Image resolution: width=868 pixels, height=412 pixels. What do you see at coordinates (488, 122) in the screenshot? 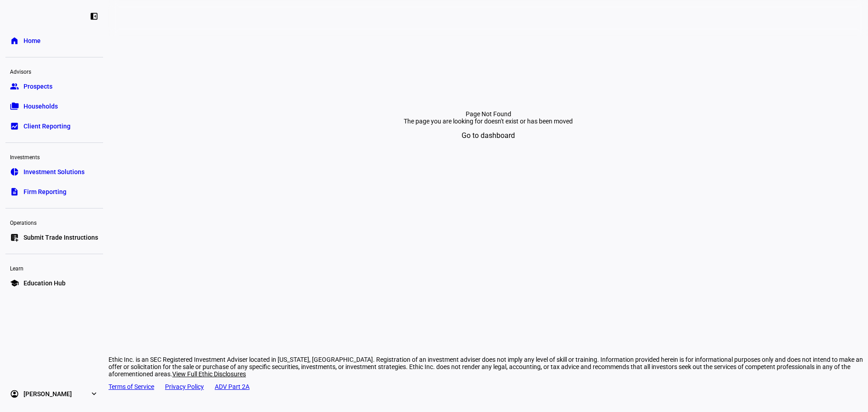
I see `div: The page you are looking for doesn't exist or has been moved` at bounding box center [488, 122].